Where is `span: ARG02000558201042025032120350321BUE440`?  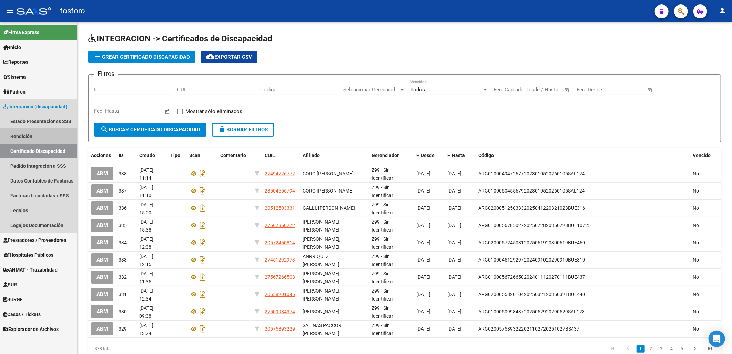 span: ARG02000558201042025032120350321BUE440 is located at coordinates (532, 294).